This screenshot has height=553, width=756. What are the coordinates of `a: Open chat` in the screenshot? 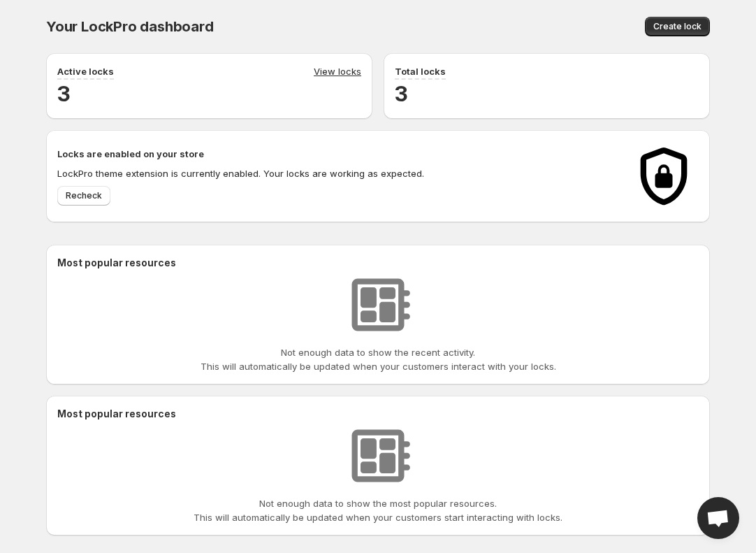 It's located at (718, 518).